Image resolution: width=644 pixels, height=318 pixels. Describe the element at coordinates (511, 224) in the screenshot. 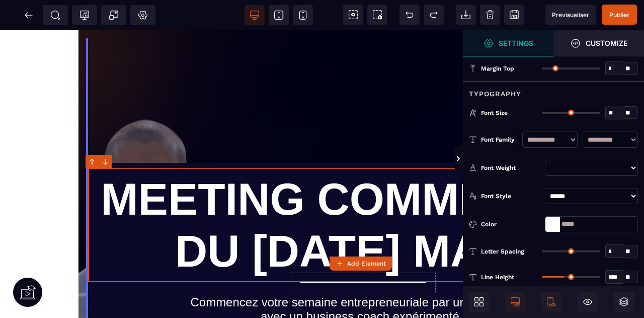

I see `div: Color` at that location.